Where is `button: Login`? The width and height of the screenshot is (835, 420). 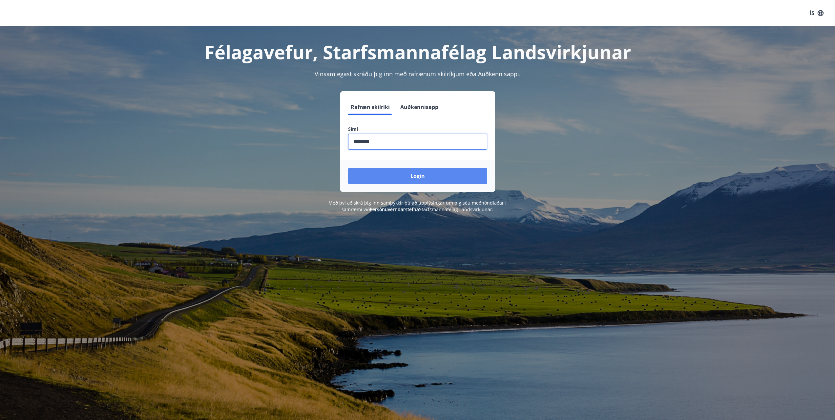 button: Login is located at coordinates (418, 176).